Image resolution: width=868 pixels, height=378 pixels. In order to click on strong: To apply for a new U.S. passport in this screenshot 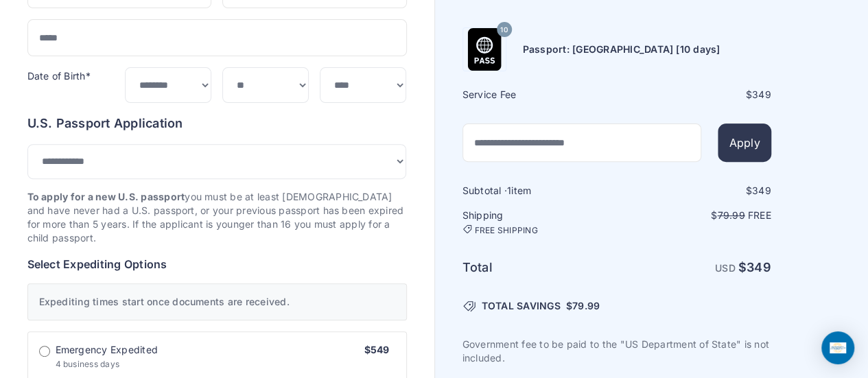, I will do `click(106, 196)`.